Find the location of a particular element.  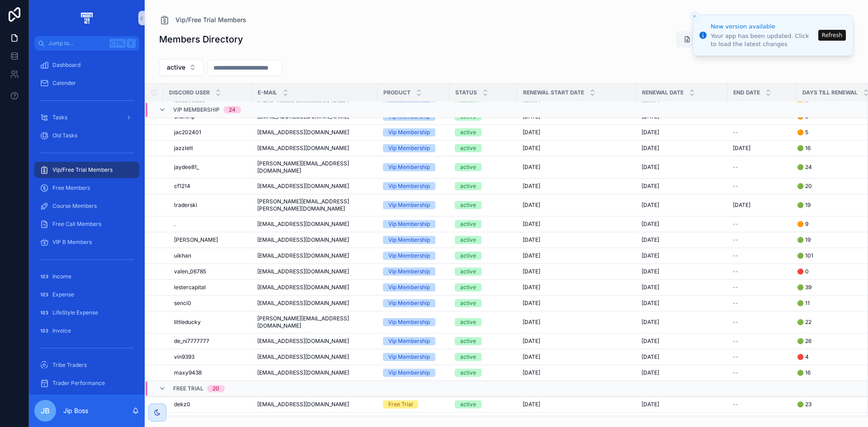

a: Tasks is located at coordinates (87, 118).